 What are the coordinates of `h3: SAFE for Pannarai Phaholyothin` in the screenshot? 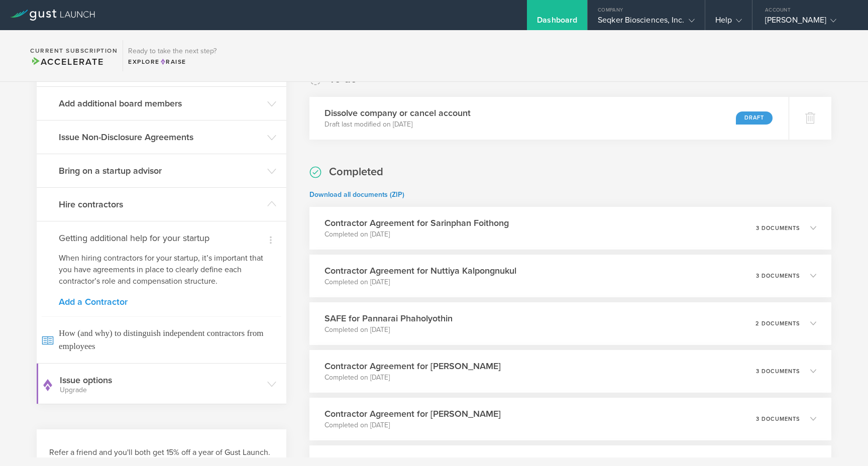 It's located at (388, 318).